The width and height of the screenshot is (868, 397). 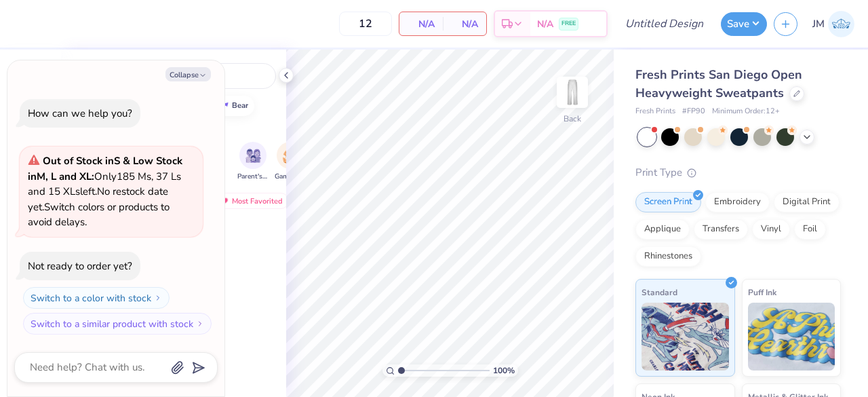 What do you see at coordinates (762, 291) in the screenshot?
I see `span: Puff Ink` at bounding box center [762, 291].